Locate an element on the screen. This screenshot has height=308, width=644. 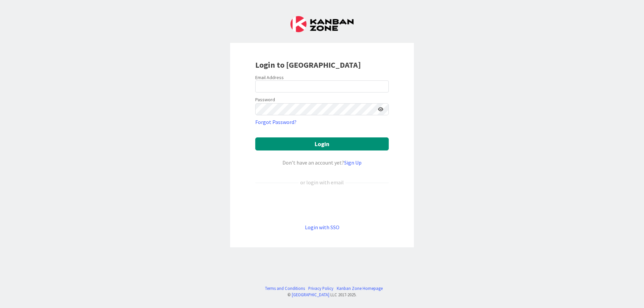
div: © LLC 2017- 2025 . is located at coordinates (322, 295).